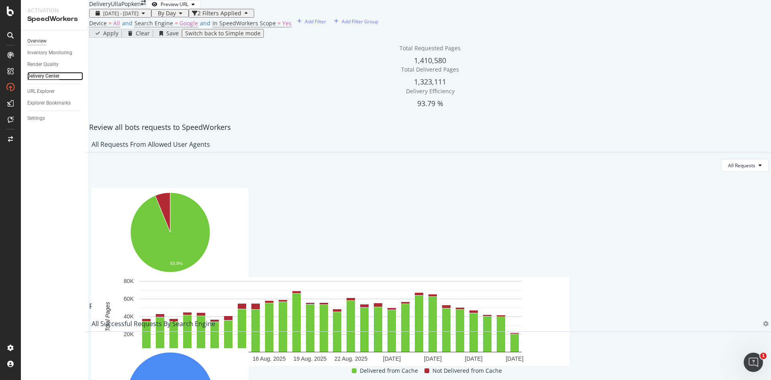  I want to click on div: Settings, so click(36, 118).